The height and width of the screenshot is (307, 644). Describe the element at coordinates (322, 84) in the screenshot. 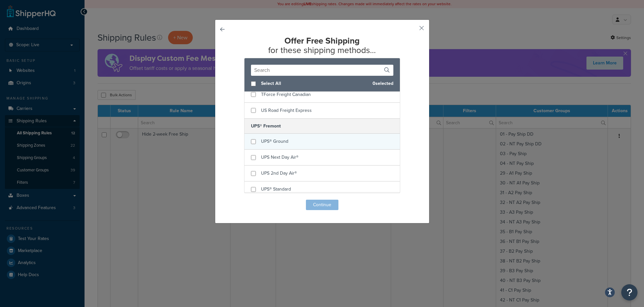

I see `div: 0 selected` at that location.